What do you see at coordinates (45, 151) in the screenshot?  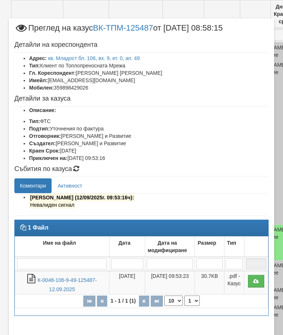 I see `b: Краен Срок:` at bounding box center [45, 151].